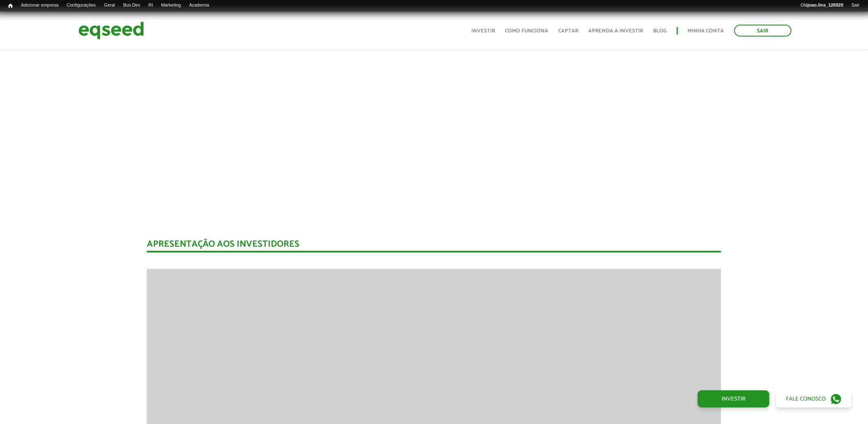 The height and width of the screenshot is (424, 868). What do you see at coordinates (822, 5) in the screenshot?
I see `a: Olájoao.lins_126920` at bounding box center [822, 5].